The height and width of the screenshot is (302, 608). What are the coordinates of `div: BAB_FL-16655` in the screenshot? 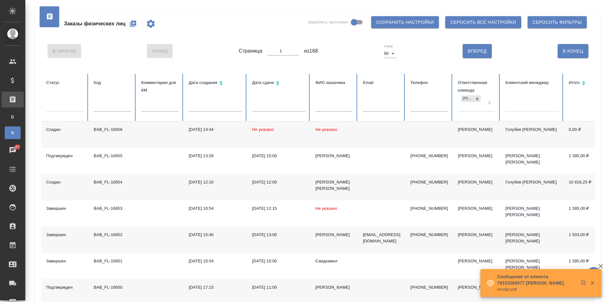 It's located at (112, 156).